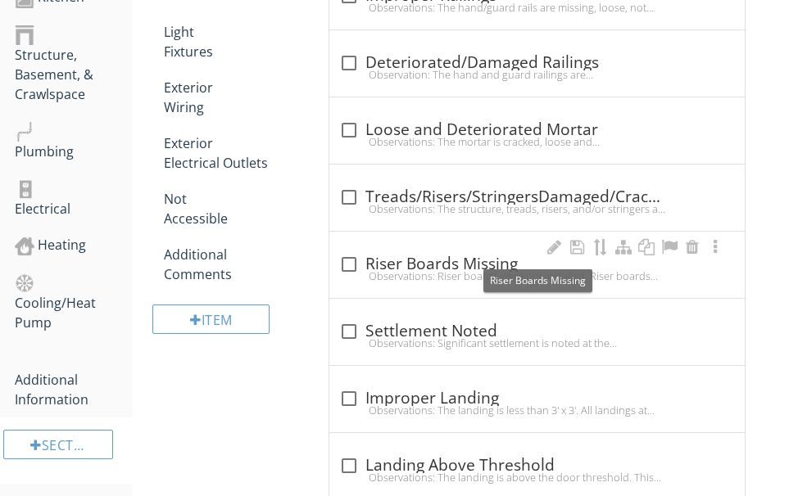  Describe the element at coordinates (74, 379) in the screenshot. I see `div: Additional Information` at that location.